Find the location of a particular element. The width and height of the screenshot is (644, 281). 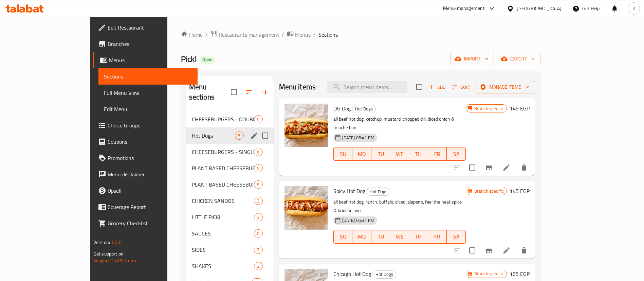

span: 2 is located at coordinates (258, 266).